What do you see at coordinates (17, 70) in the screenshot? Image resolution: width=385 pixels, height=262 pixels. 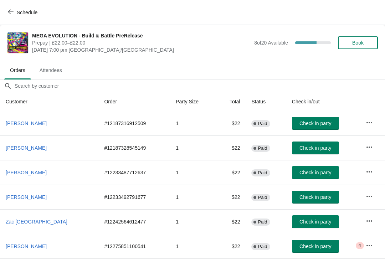 I see `span: Orders` at bounding box center [17, 70].